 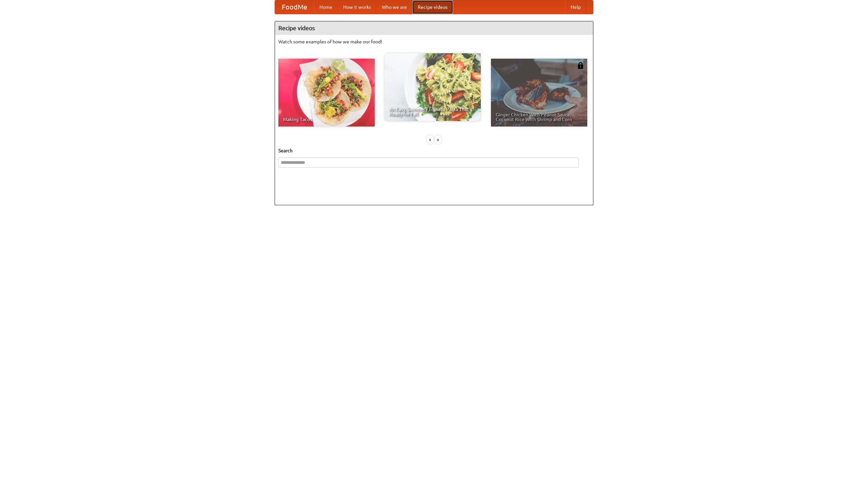 I want to click on a: Recipe videos, so click(x=433, y=7).